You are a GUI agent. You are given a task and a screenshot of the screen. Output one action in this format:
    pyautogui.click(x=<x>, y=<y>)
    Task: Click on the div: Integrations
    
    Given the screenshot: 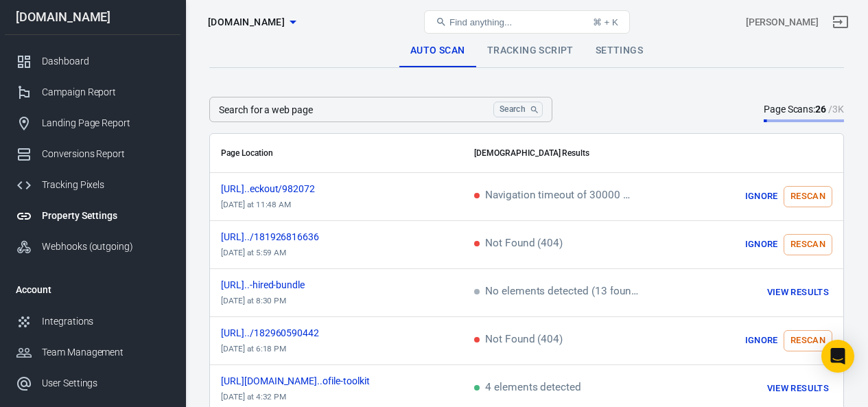 What is the action you would take?
    pyautogui.click(x=106, y=321)
    